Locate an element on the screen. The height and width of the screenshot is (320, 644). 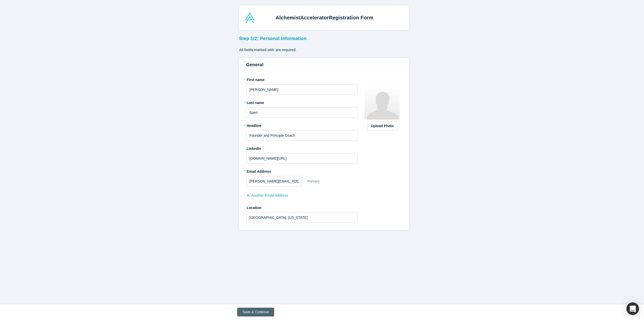
label: First name is located at coordinates (301, 79).